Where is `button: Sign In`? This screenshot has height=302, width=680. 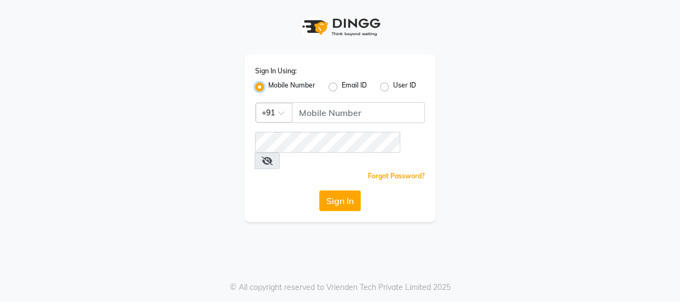
button: Sign In is located at coordinates (340, 201).